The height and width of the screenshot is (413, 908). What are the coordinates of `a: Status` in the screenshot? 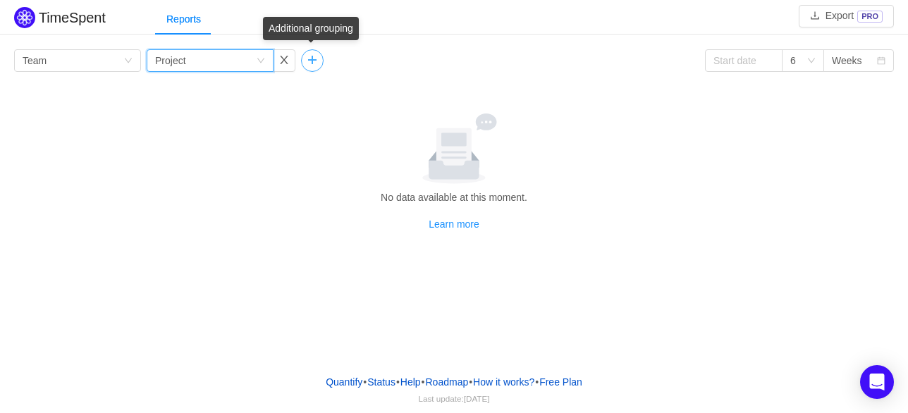 It's located at (381, 382).